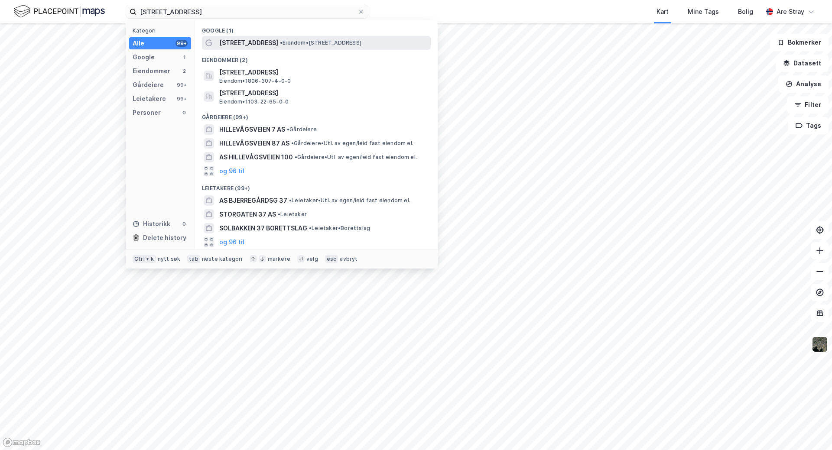 Image resolution: width=832 pixels, height=450 pixels. I want to click on a: Mapbox homepage, so click(22, 442).